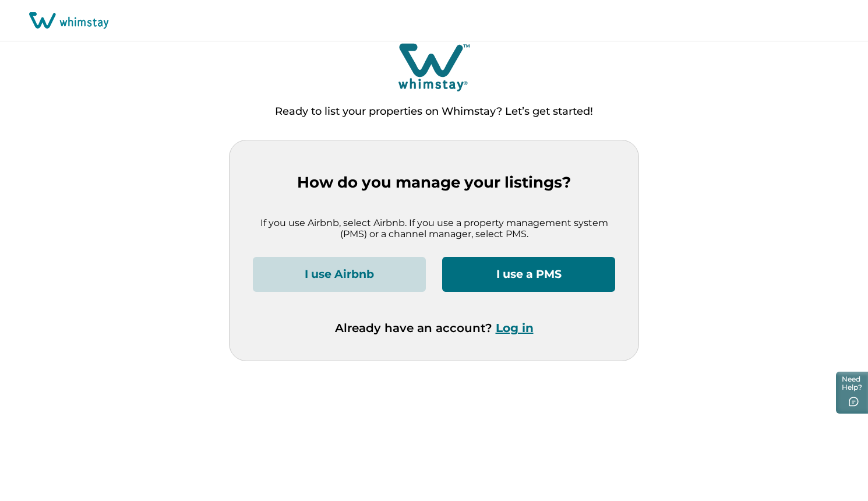 The height and width of the screenshot is (501, 868). I want to click on button: I use Airbnb, so click(339, 275).